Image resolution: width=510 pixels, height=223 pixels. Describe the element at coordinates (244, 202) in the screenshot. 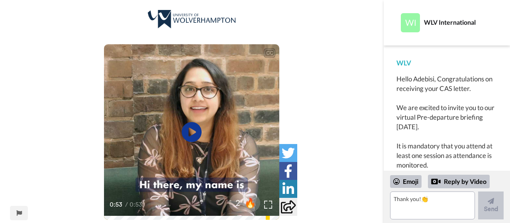

I see `button: 2🔥` at that location.